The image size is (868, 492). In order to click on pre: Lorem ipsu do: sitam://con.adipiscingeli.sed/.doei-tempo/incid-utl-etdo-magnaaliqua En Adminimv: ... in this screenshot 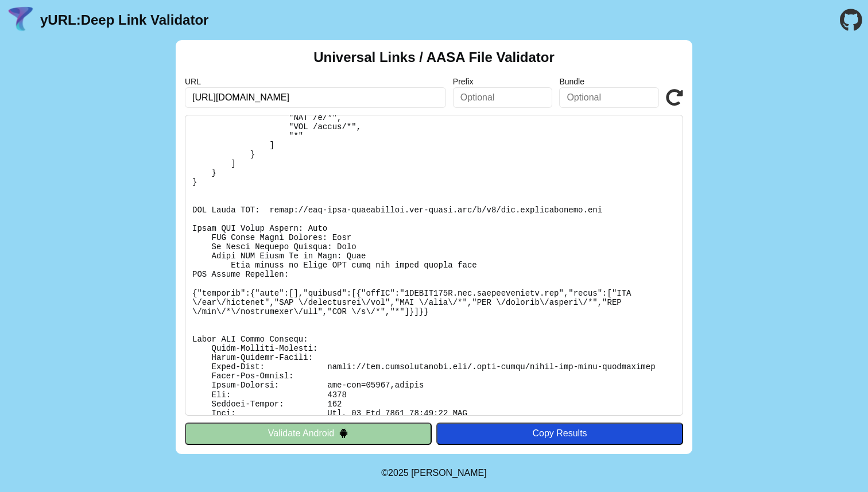, I will do `click(434, 265)`.